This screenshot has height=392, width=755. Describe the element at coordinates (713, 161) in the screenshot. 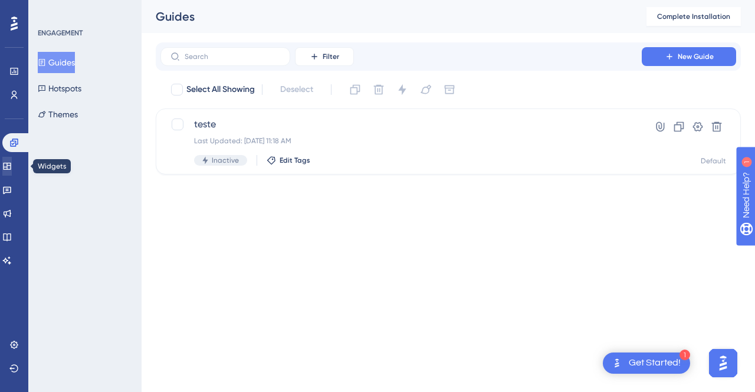

I see `div: Default` at that location.